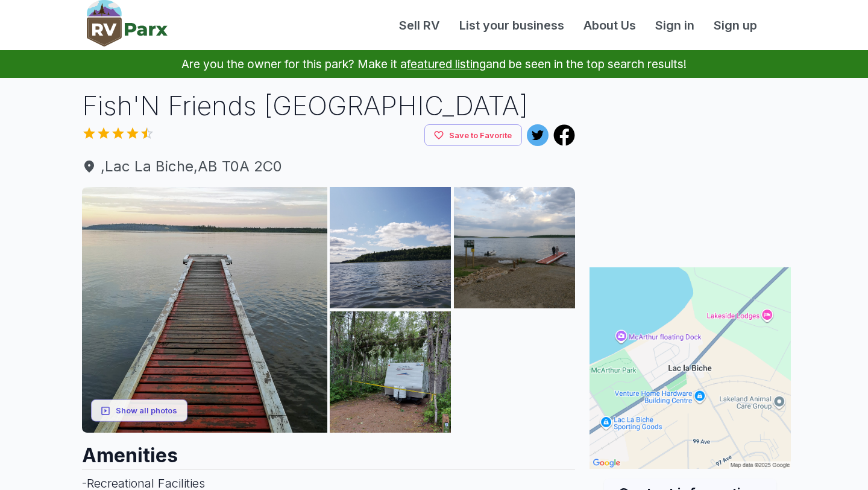  I want to click on img: AAcXr8peYyA5SnwdsWBu-YaJlfYEKNcL2nlphilGXAj9lyb9sfXLmhaAfKk1kXlsuaaie4OFvo9LapBXpfZYuMnnuZCo5AB52..., so click(514, 371).